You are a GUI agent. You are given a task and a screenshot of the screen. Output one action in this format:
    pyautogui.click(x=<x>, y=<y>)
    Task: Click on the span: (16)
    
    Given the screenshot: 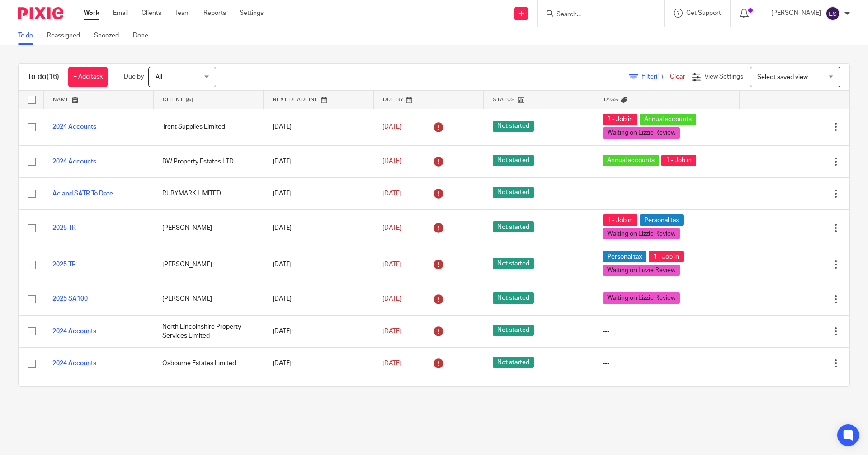 What is the action you would take?
    pyautogui.click(x=53, y=77)
    